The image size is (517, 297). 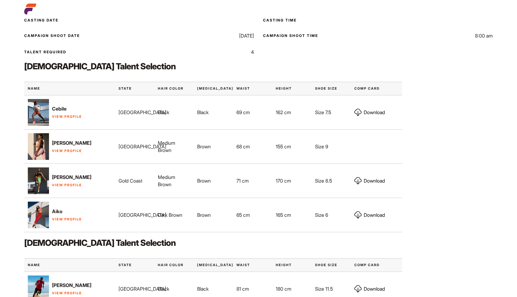 I want to click on p: Casting Date, so click(x=41, y=20).